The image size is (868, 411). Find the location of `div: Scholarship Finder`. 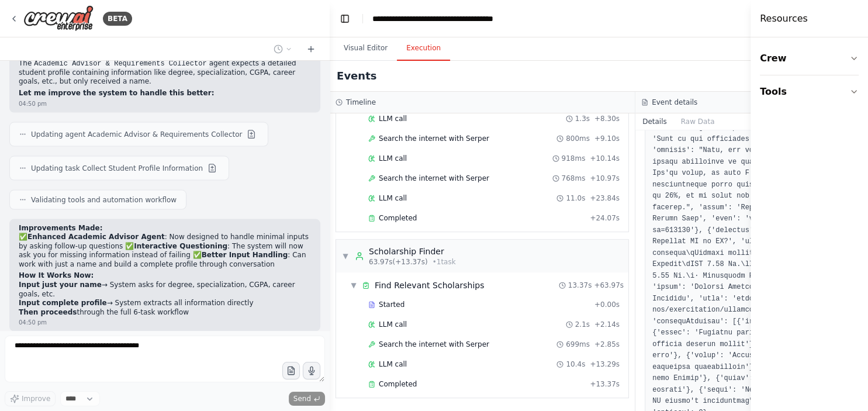

div: Scholarship Finder is located at coordinates (412, 251).